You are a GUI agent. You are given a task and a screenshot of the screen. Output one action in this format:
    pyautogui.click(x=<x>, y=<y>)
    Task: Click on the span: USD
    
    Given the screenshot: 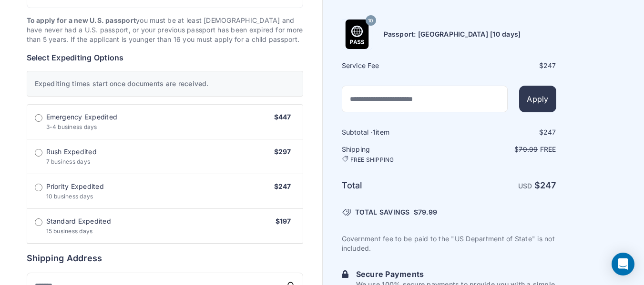 What is the action you would take?
    pyautogui.click(x=525, y=186)
    